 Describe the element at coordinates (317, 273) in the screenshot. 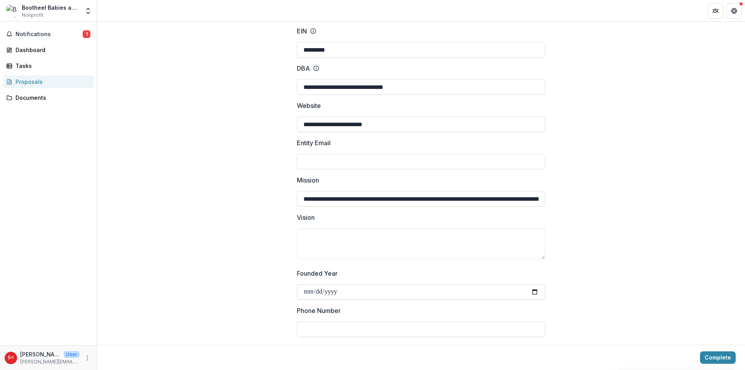

I see `p: Founded Year` at that location.